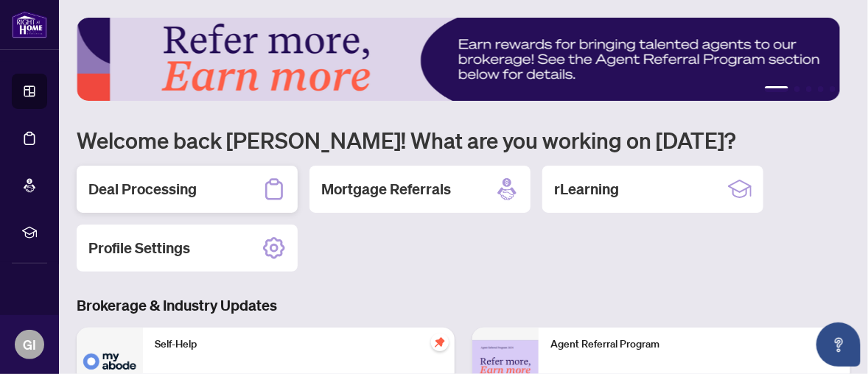 The image size is (868, 374). I want to click on button: Open asap, so click(839, 344).